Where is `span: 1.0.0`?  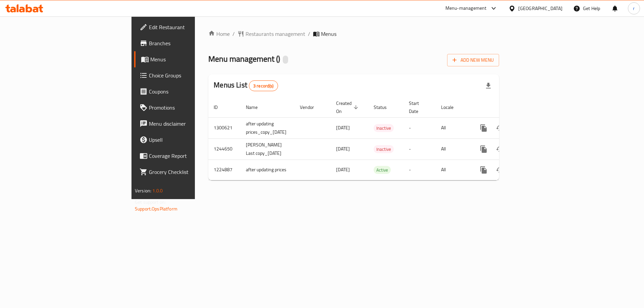 span: 1.0.0 is located at coordinates (157, 191).